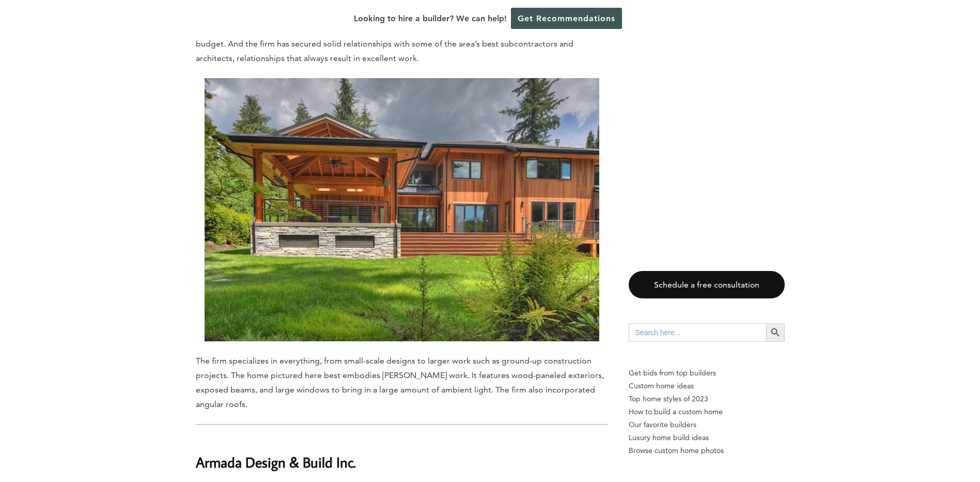 This screenshot has width=980, height=482. What do you see at coordinates (707, 385) in the screenshot?
I see `a: Custom home ideas` at bounding box center [707, 385].